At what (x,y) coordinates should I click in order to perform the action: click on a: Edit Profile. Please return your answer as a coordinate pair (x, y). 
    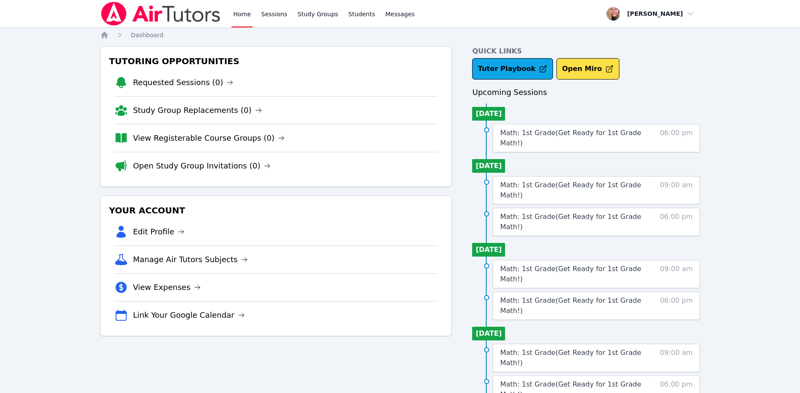
    Looking at the image, I should click on (159, 232).